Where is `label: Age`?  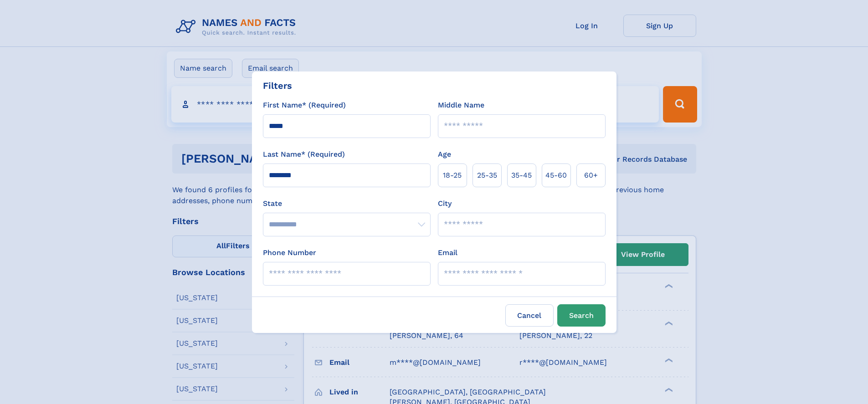
label: Age is located at coordinates (444, 154).